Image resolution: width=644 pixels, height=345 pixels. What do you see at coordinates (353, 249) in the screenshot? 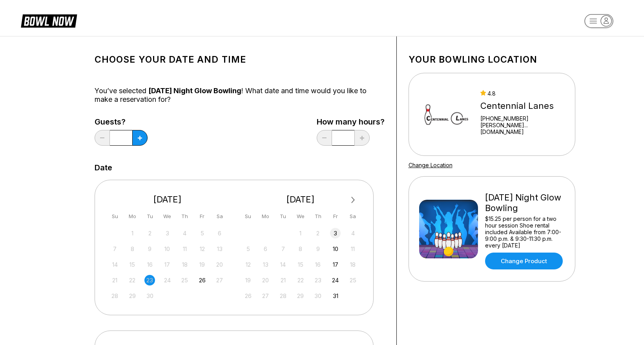
I see `div: Not available Saturday, October 11th, 2025` at bounding box center [353, 249].